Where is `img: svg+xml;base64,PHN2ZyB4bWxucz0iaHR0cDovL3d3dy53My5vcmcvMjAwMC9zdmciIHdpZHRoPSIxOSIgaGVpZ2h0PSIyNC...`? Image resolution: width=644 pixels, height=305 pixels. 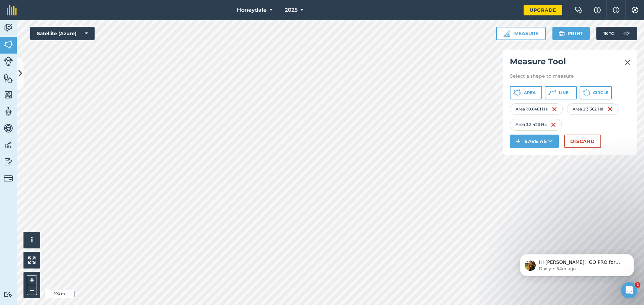
img: svg+xml;base64,PHN2ZyB4bWxucz0iaHR0cDovL3d3dy53My5vcmcvMjAwMC9zdmciIHdpZHRoPSIxOSIgaGVpZ2h0PSIyNC... is located at coordinates (562, 34).